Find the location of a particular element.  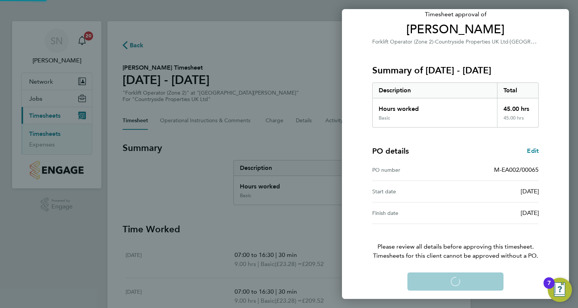

span: Countryside Properties UK Ltd is located at coordinates (472, 42).